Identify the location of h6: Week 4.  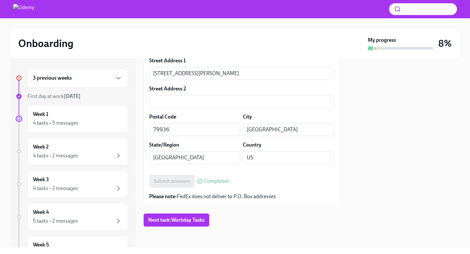
(41, 212).